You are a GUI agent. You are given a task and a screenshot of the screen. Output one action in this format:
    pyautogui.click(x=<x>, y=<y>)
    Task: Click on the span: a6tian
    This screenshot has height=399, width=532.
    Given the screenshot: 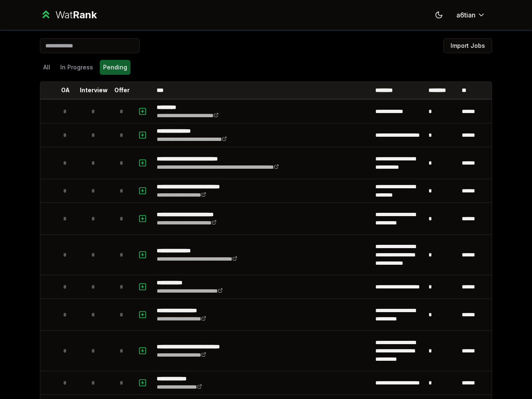 What is the action you would take?
    pyautogui.click(x=466, y=15)
    